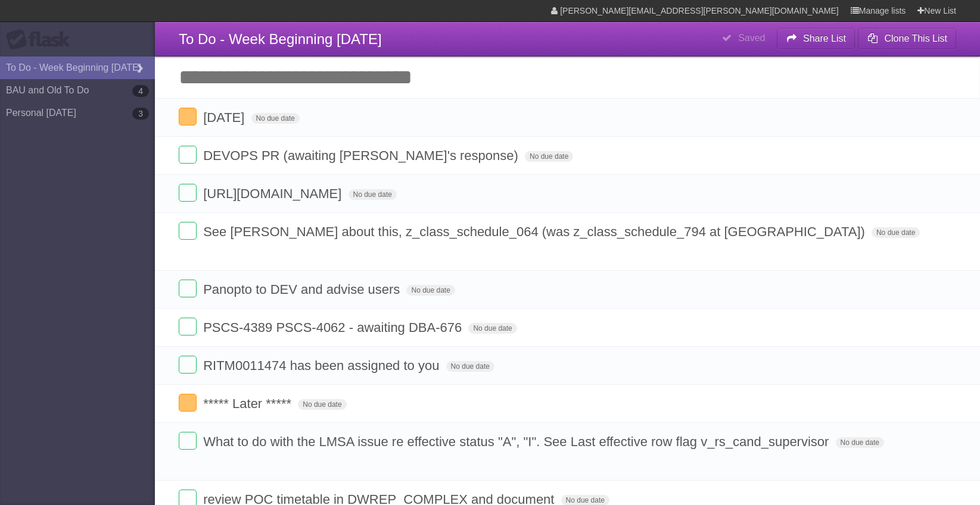  What do you see at coordinates (517, 442) in the screenshot?
I see `span: What to do with the LMSA issue re effective status "A", "I". See Last effective row flag v_rs_can...` at bounding box center [517, 442].